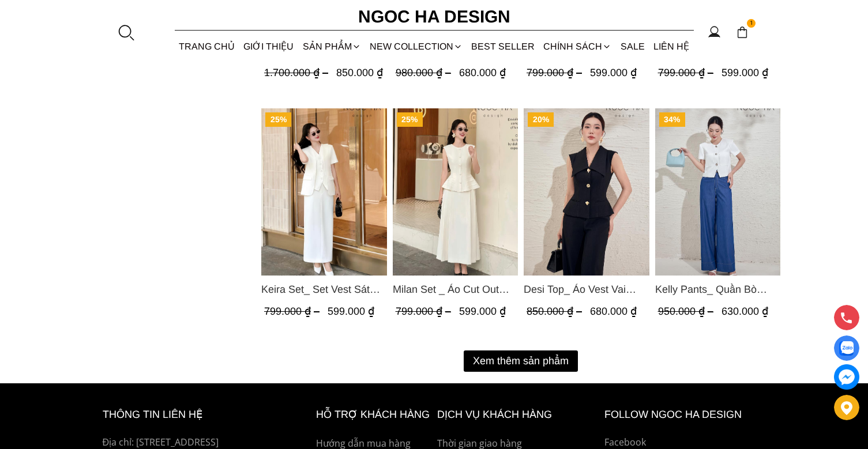  What do you see at coordinates (717, 289) in the screenshot?
I see `span: Kelly Pants_ Quần Bò Suông Màu Xanh Q066` at bounding box center [717, 289].